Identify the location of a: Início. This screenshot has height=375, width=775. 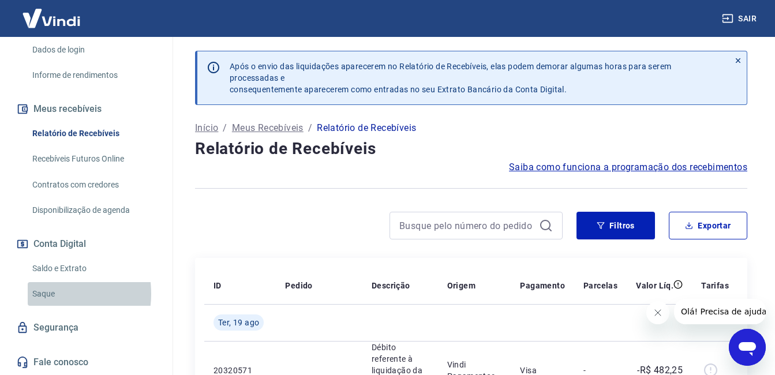
(206, 128).